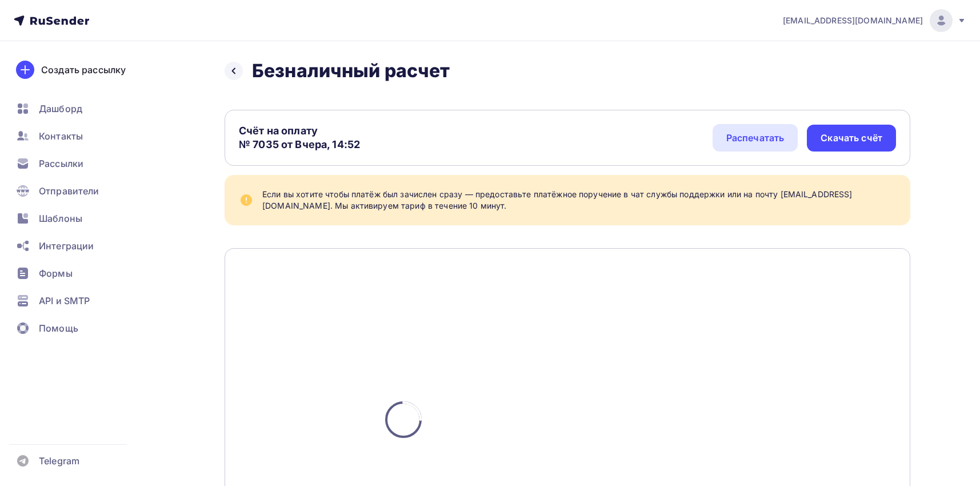  What do you see at coordinates (61, 219) in the screenshot?
I see `span: Шаблоны` at bounding box center [61, 219].